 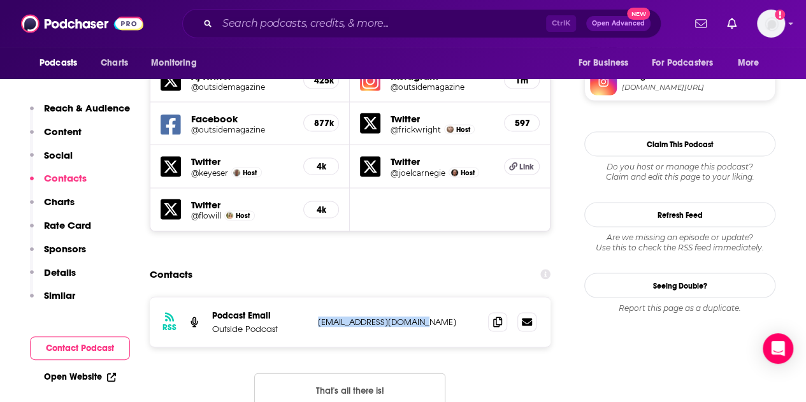 I want to click on span: For Business, so click(x=603, y=63).